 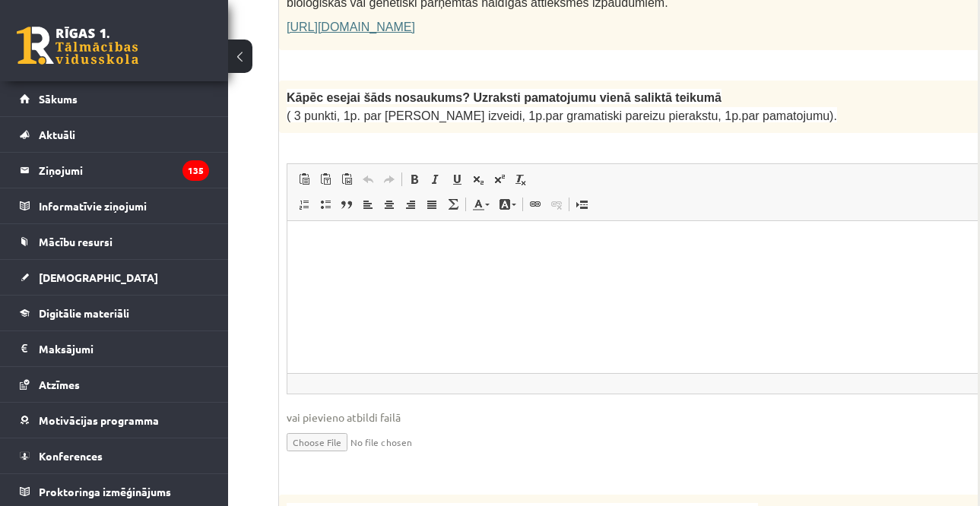 What do you see at coordinates (507, 204) in the screenshot?
I see `a: Цвет фона` at bounding box center [507, 204].